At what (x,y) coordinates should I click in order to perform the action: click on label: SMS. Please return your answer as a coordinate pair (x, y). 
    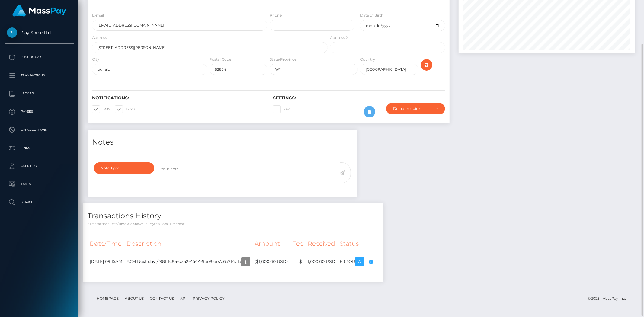
    Looking at the image, I should click on (101, 109).